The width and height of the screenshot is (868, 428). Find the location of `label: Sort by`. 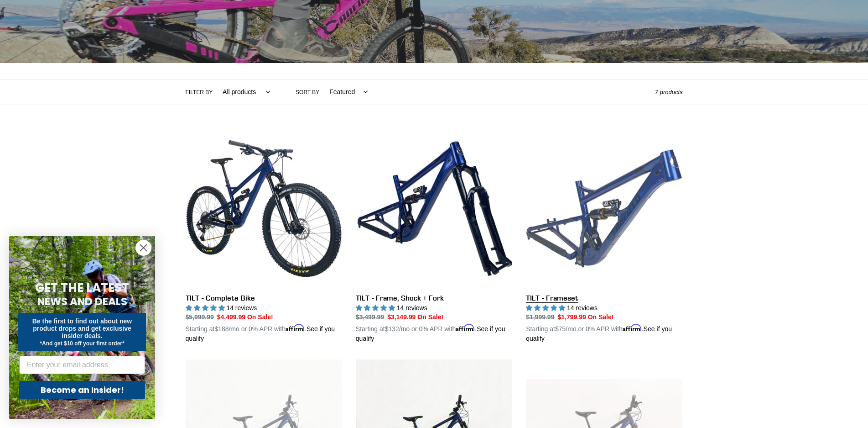

label: Sort by is located at coordinates (307, 92).